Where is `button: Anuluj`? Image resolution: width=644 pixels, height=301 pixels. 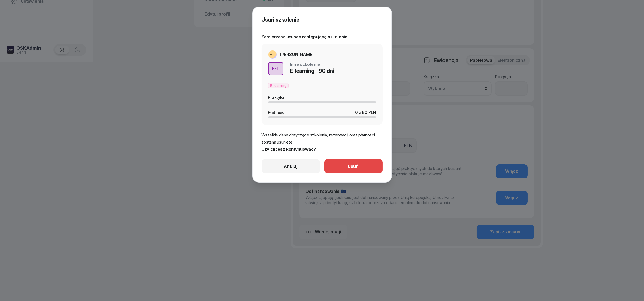
button: Anuluj is located at coordinates (290, 166).